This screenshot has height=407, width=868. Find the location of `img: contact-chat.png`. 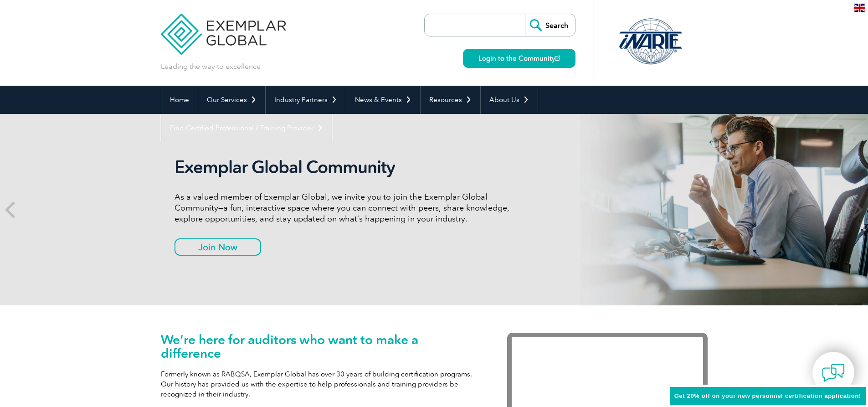

img: contact-chat.png is located at coordinates (833, 372).